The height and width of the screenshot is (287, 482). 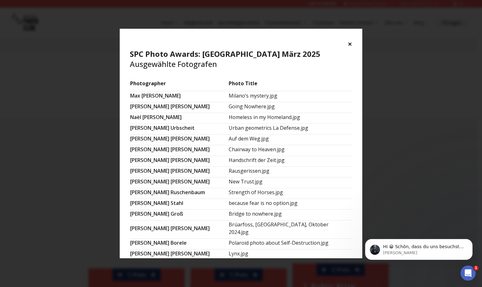 I want to click on td: Homeless in my Homeland.jpg, so click(x=290, y=118).